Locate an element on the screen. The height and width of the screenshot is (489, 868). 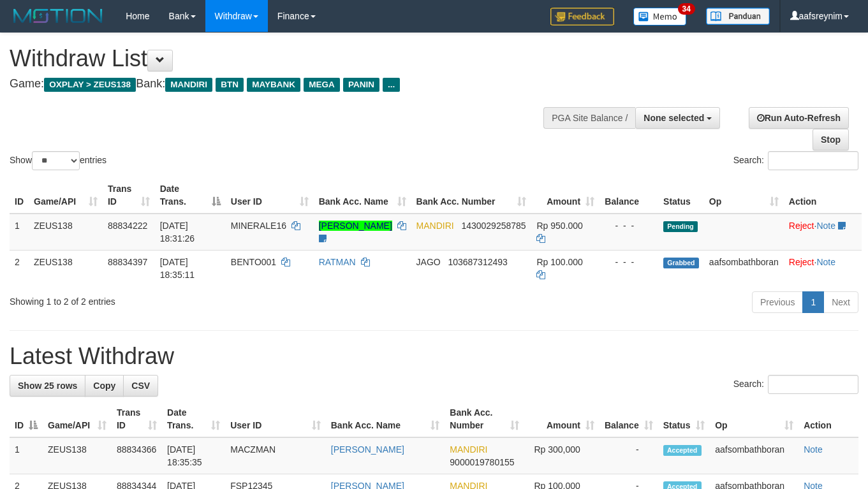
select: Showentries is located at coordinates (55, 161).